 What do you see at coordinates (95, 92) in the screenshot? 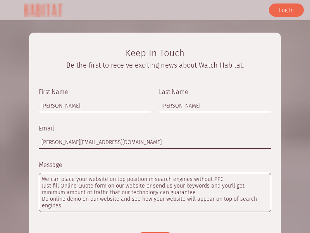
I see `label: First Name` at bounding box center [95, 92].